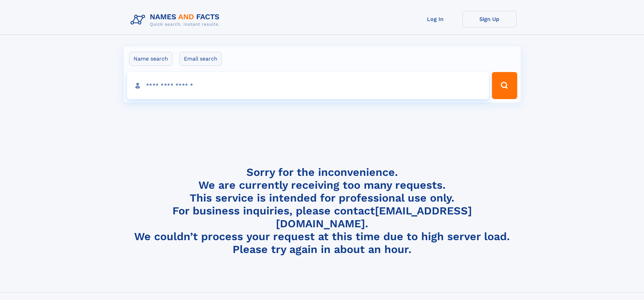 The height and width of the screenshot is (300, 644). I want to click on h4: Sorry for the inconvenience. We are currently receiving too many requests. This service is intend..., so click(322, 210).